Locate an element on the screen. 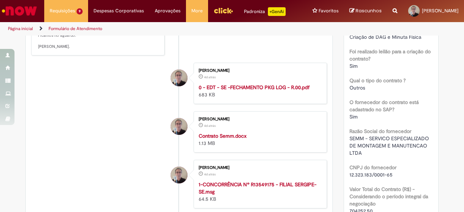 This screenshot has height=212, width=464. b: O fornecedor do contrato está cadastrado no SAP? is located at coordinates (384, 106).